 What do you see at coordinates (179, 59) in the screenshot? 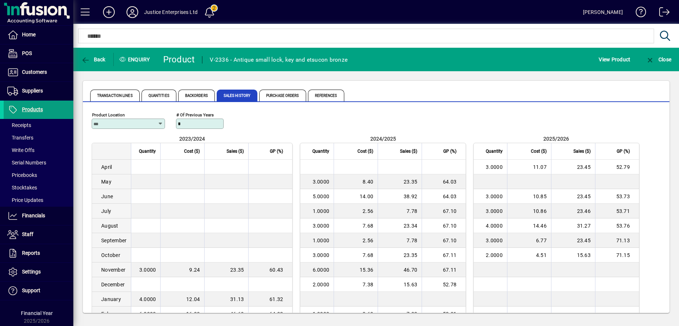
I see `div: Product` at bounding box center [179, 59].